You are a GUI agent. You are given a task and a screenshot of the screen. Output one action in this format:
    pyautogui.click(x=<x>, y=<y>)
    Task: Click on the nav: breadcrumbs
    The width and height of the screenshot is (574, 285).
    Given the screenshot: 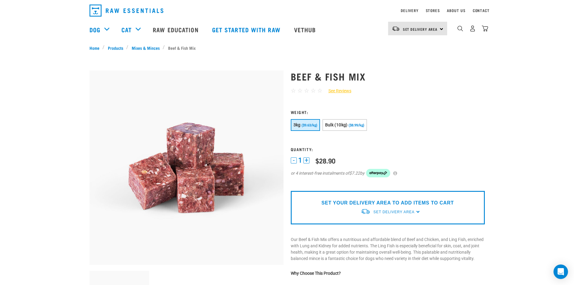 What is the action you would take?
    pyautogui.click(x=287, y=48)
    